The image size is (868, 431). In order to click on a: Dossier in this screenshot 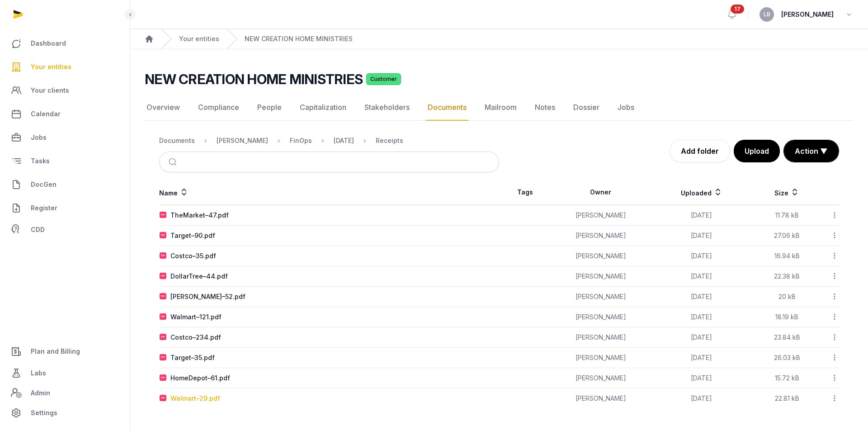, I will do `click(586, 108)`.